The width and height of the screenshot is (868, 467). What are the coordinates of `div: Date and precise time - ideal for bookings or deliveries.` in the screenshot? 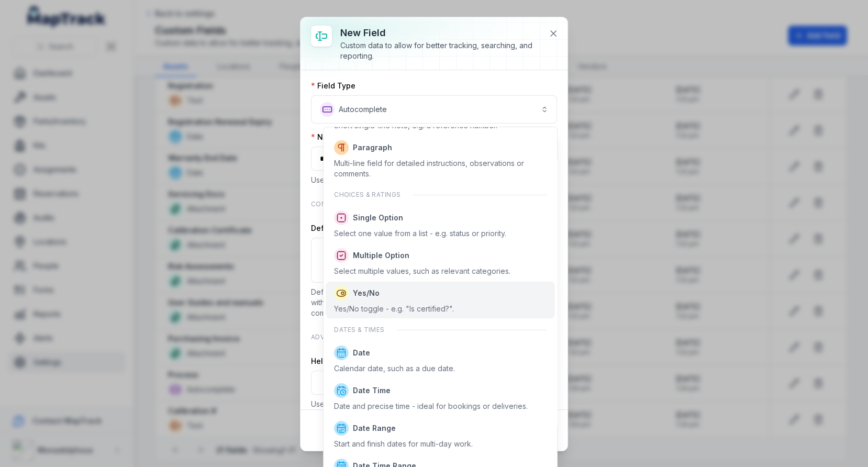 It's located at (431, 406).